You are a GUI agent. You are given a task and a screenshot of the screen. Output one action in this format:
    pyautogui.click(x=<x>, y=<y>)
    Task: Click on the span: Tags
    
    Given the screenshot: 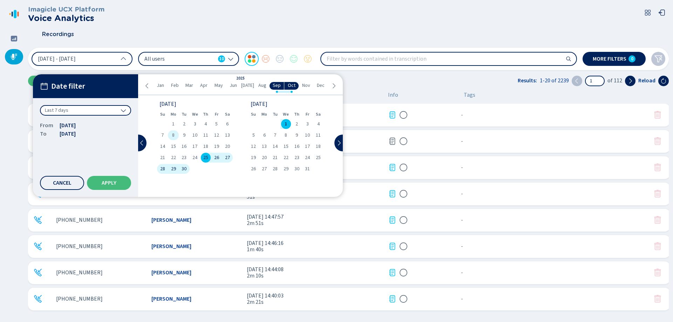 What is the action you would take?
    pyautogui.click(x=469, y=95)
    